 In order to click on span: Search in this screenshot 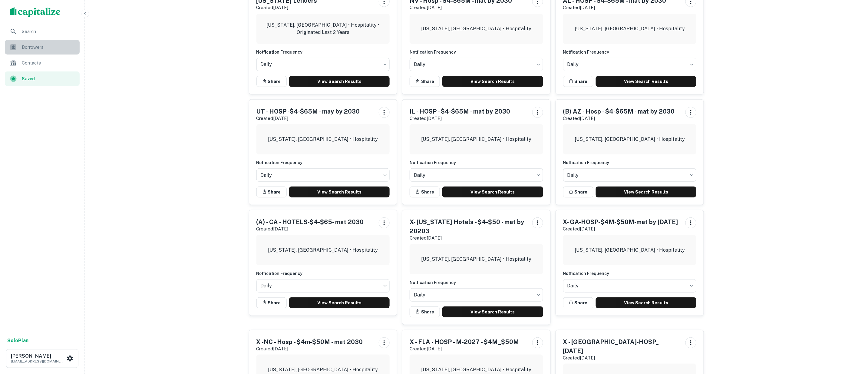, I will do `click(49, 31)`.